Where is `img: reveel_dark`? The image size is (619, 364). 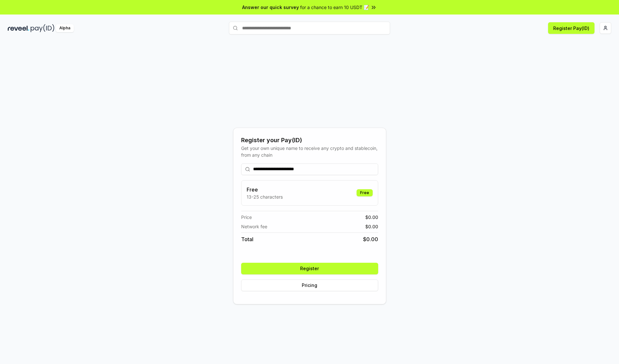 img: reveel_dark is located at coordinates (18, 28).